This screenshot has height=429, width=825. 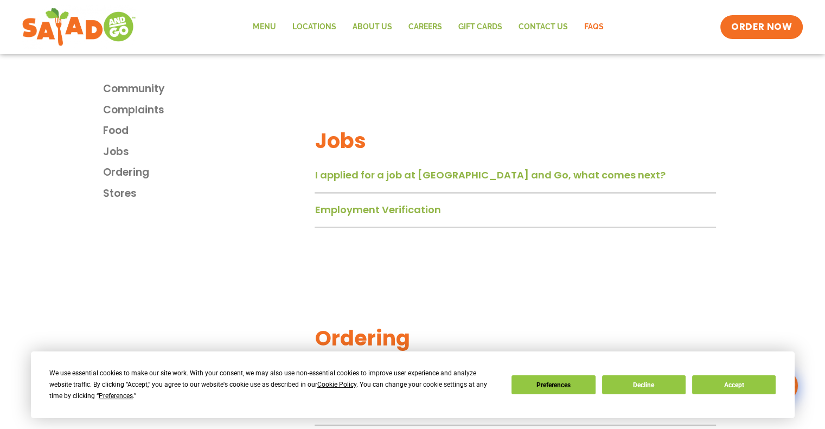 I want to click on div: Cookie Consent Prompt, so click(x=413, y=385).